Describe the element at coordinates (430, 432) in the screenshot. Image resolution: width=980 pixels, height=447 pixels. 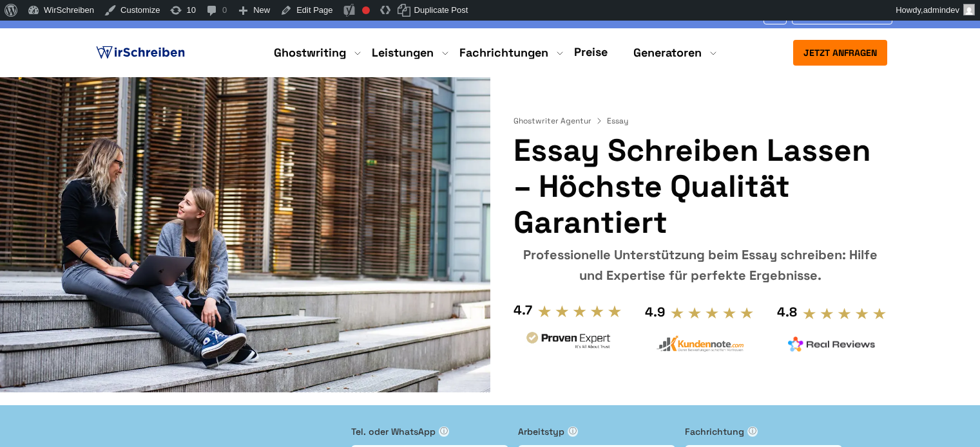
I see `label: Tel. oder WhatsApp` at that location.